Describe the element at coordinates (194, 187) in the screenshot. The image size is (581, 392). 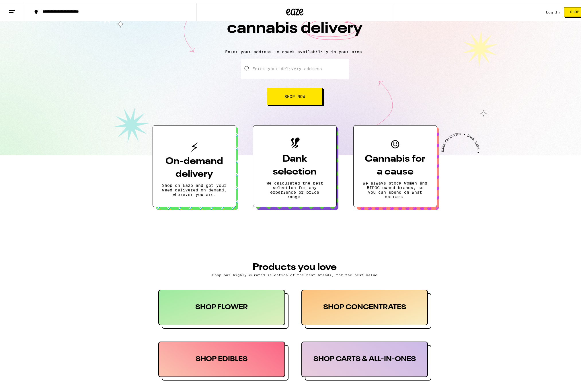
I see `p: Shop on Eaze and get your weed delivered on demand, wherever you are.` at that location.